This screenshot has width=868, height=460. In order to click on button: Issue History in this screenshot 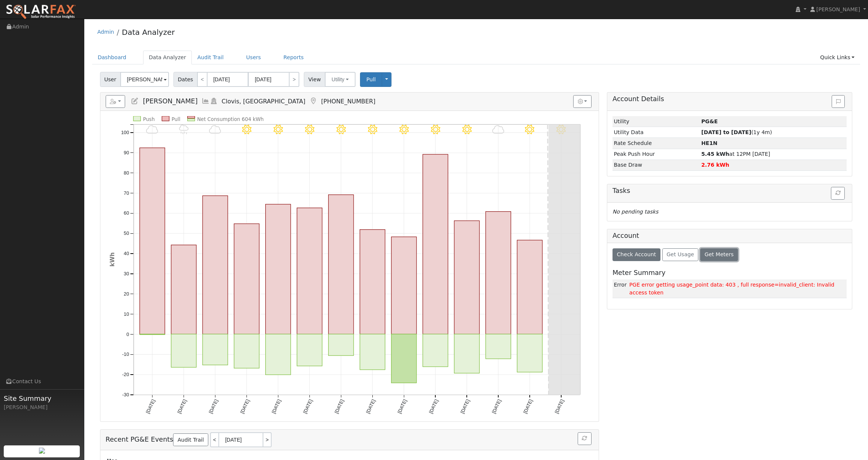, I will do `click(838, 102)`.